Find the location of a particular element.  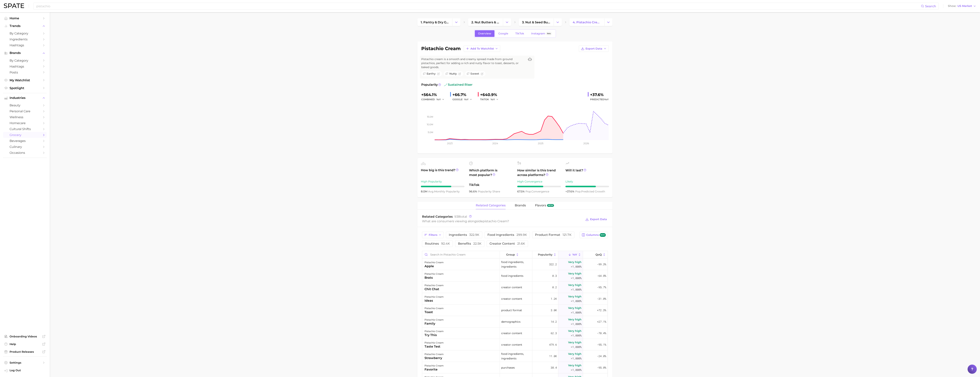

span: How similar is this trend across platforms? is located at coordinates (539, 173).